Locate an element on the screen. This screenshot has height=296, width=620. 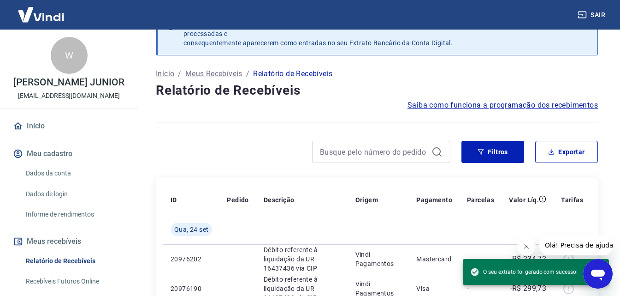
button: Sair is located at coordinates (592, 15).